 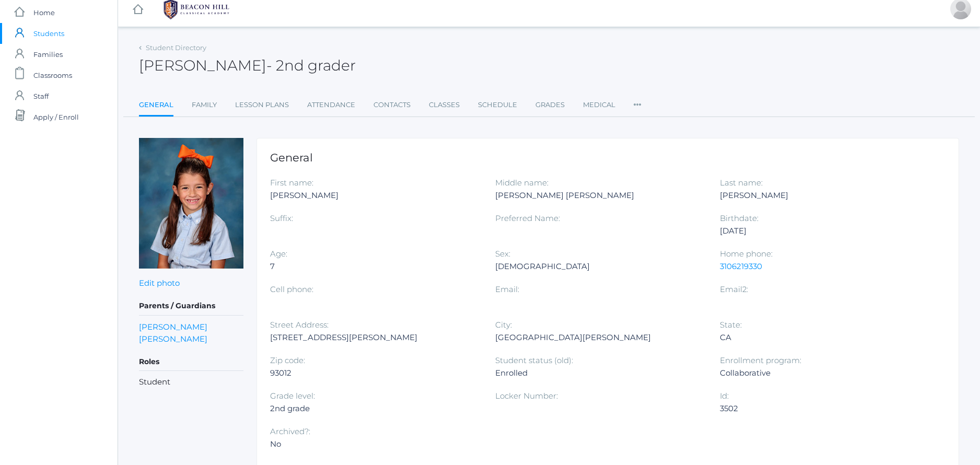 What do you see at coordinates (497, 105) in the screenshot?
I see `a: Schedule` at bounding box center [497, 105].